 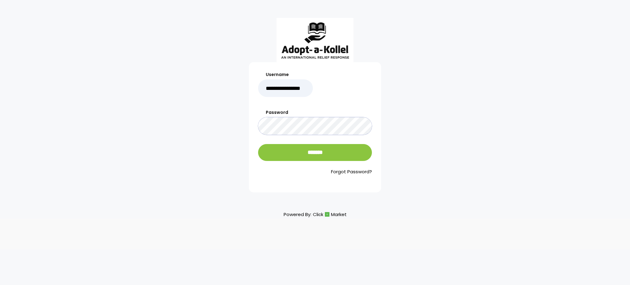 What do you see at coordinates (330, 214) in the screenshot?
I see `a: ClickMarket` at bounding box center [330, 214].